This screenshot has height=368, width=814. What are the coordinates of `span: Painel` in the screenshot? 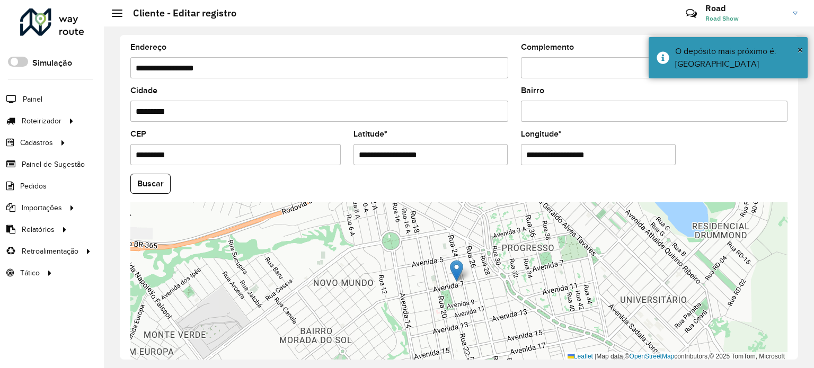 It's located at (32, 99).